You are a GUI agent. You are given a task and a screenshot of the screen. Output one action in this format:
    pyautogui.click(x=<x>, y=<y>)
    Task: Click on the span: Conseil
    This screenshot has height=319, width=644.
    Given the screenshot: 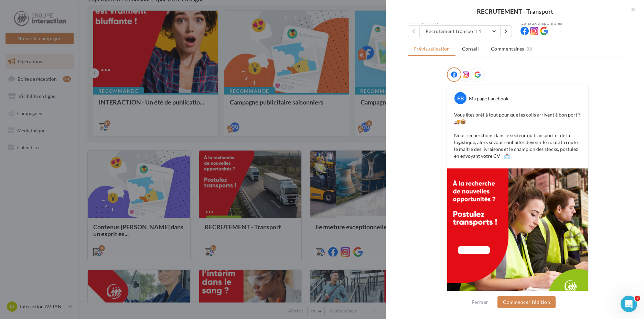 What is the action you would take?
    pyautogui.click(x=470, y=48)
    